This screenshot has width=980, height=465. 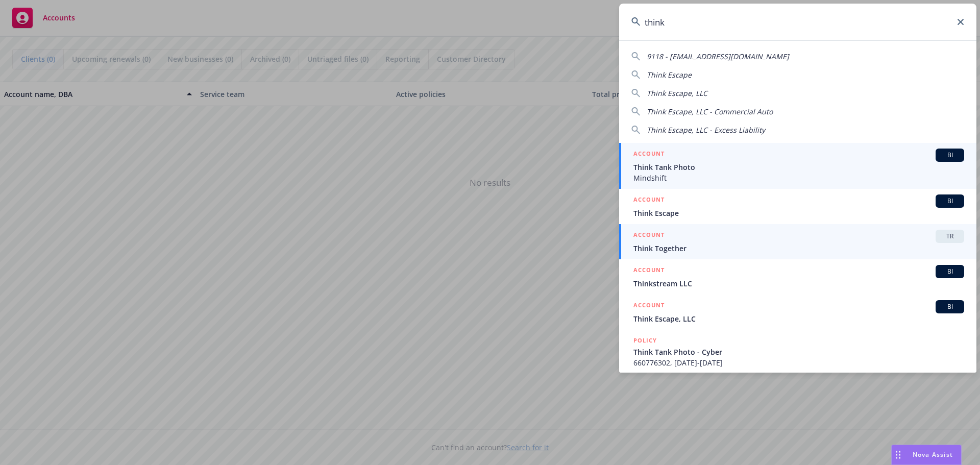 I want to click on h5: POLICY, so click(x=645, y=340).